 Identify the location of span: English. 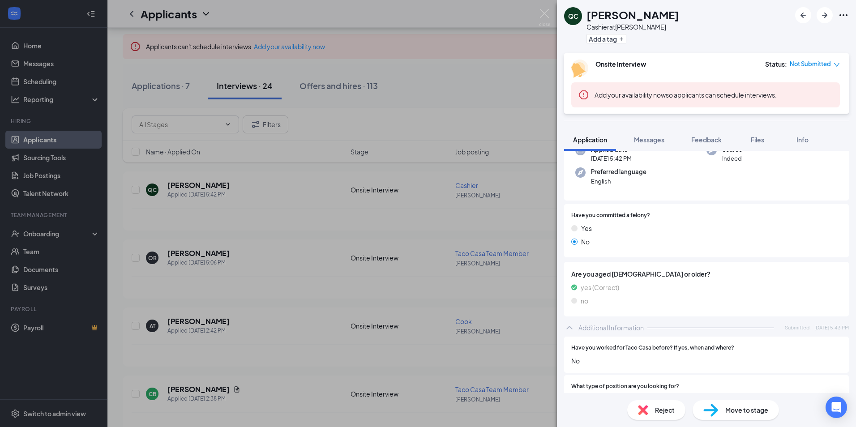
(619, 181).